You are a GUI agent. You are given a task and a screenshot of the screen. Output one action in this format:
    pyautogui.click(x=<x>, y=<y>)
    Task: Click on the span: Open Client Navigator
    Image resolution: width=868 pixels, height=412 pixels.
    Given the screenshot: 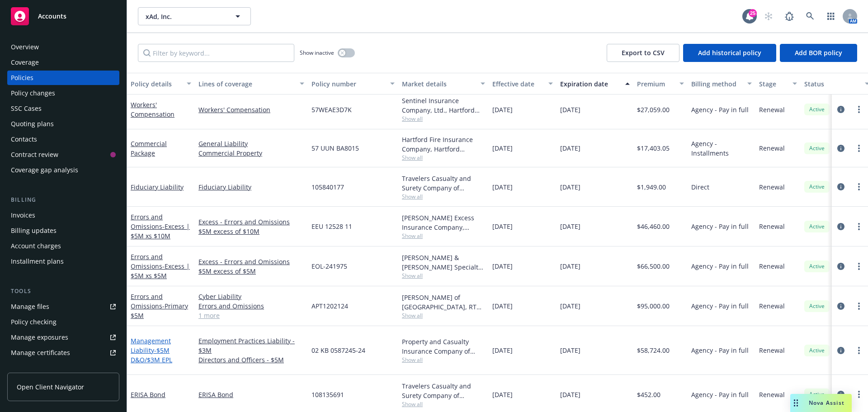 What is the action you would take?
    pyautogui.click(x=50, y=387)
    